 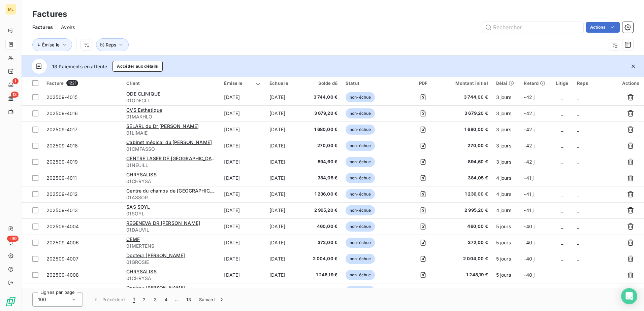 What do you see at coordinates (13, 239) in the screenshot?
I see `span: +99` at bounding box center [13, 239].